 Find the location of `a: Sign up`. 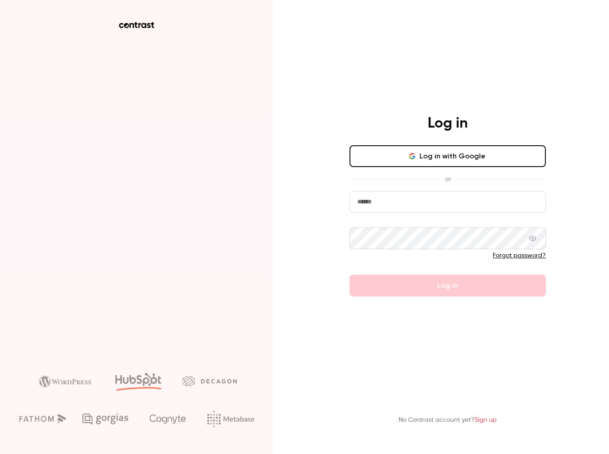

a: Sign up is located at coordinates (485, 420).